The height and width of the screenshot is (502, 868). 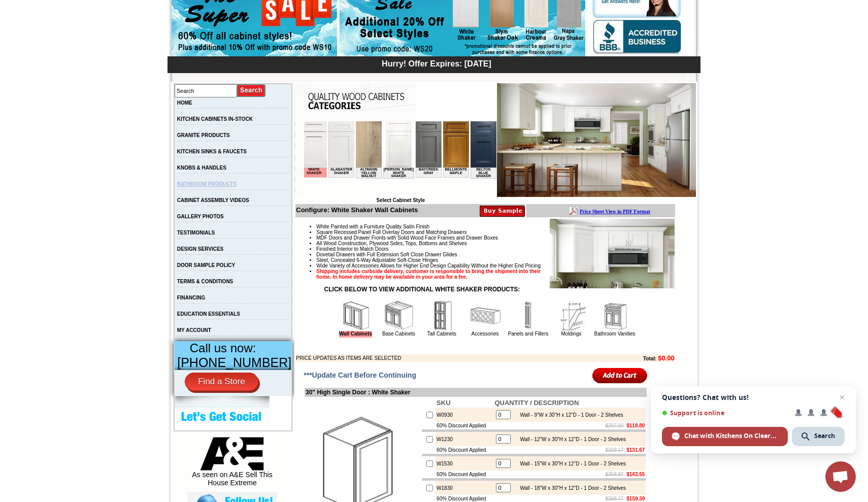 I want to click on a: BATHROOM PRODUCTS, so click(x=207, y=184).